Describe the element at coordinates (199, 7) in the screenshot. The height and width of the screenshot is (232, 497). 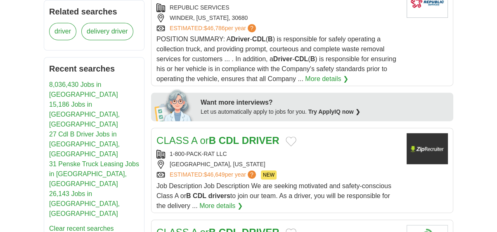
I see `a: REPUBLIC SERVICES` at that location.